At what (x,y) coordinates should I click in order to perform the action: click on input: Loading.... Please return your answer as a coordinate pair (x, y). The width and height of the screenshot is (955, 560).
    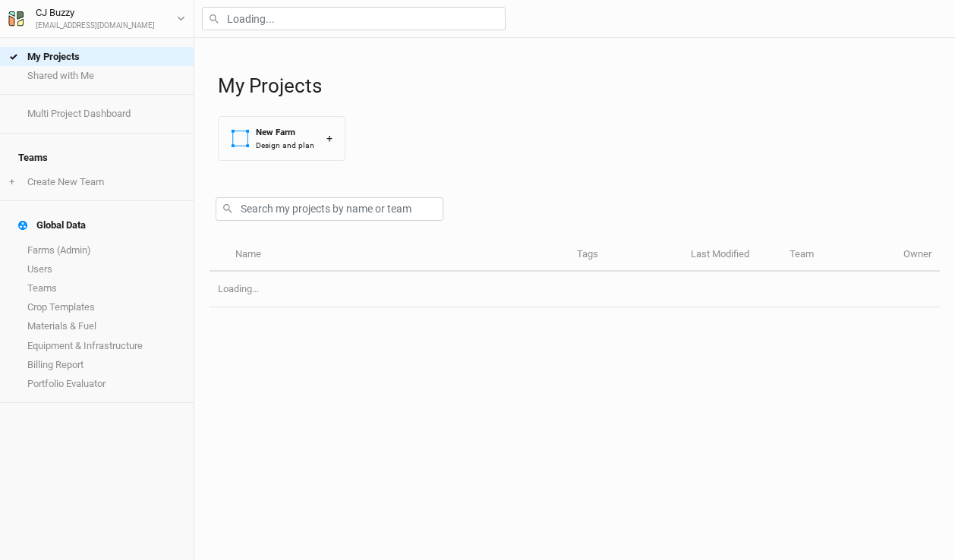
    Looking at the image, I should click on (354, 18).